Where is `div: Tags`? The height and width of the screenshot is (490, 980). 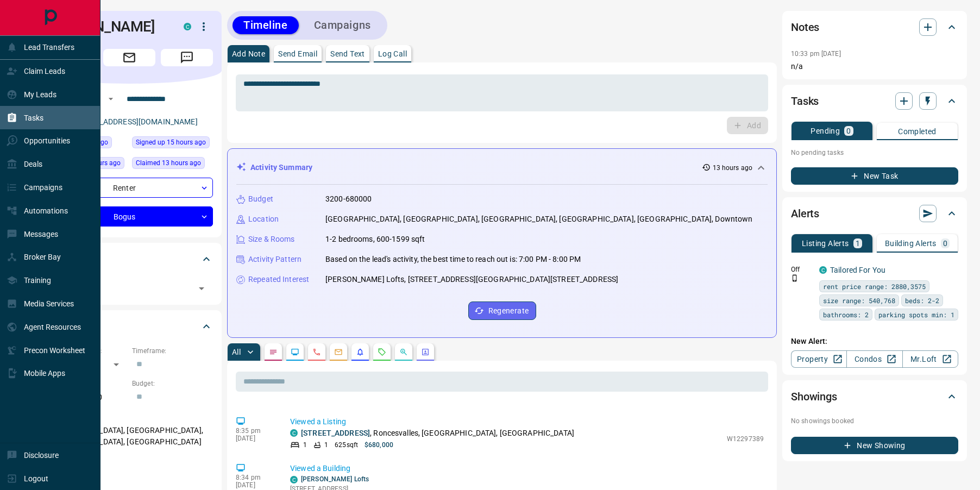
div: Tags is located at coordinates (129, 259).